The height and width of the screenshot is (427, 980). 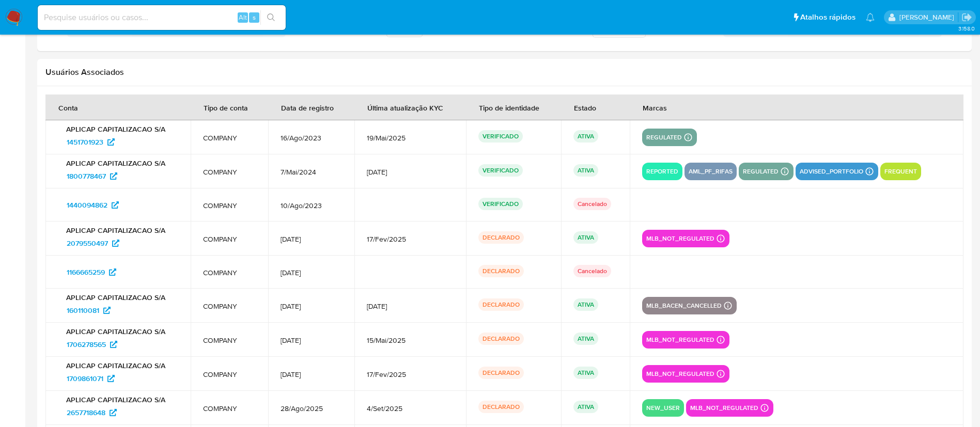 I want to click on span: s, so click(x=254, y=17).